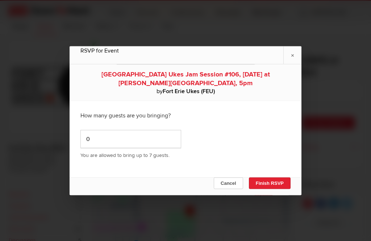 This screenshot has height=241, width=371. Describe the element at coordinates (186, 91) in the screenshot. I see `div: by` at that location.